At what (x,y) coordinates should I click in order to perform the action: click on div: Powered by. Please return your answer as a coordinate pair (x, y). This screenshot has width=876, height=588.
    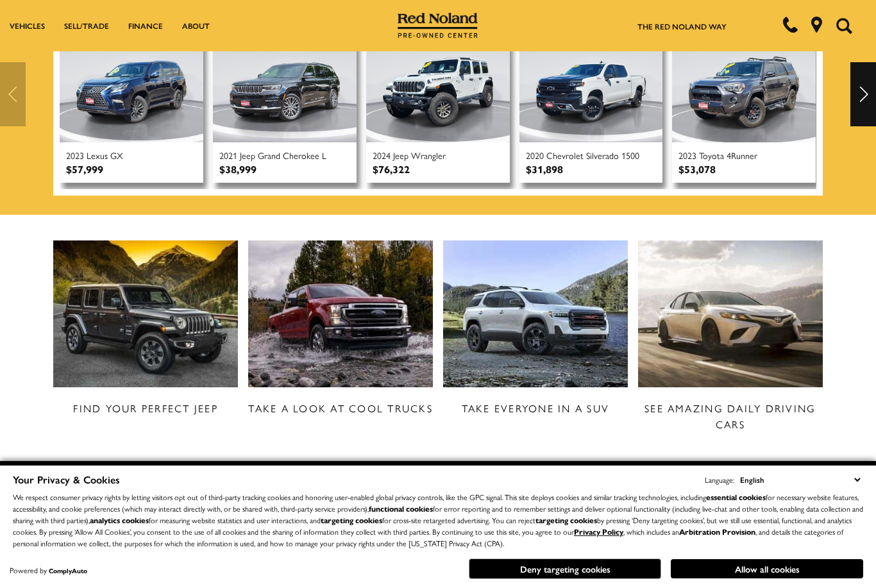
    Looking at the image, I should click on (48, 570).